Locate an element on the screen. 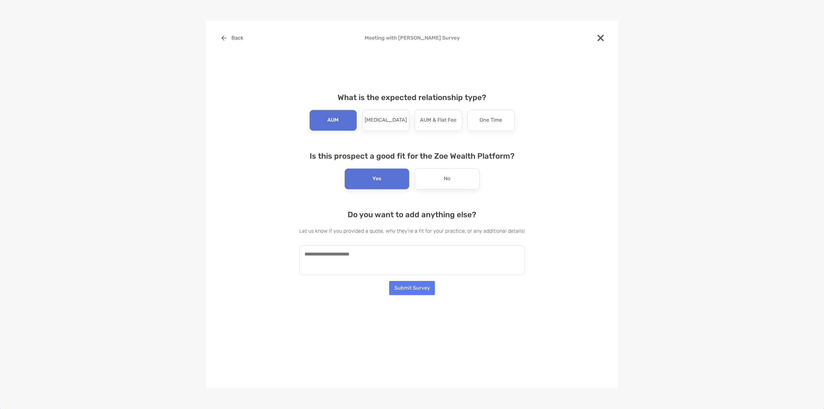  p: Let us know if you provided a quote, why they're a fit for your practice, or any additional details! is located at coordinates (412, 231).